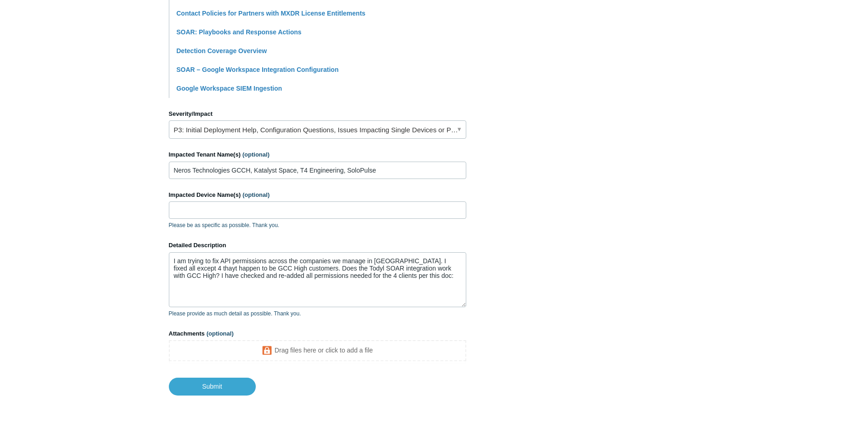 This screenshot has height=423, width=868. Describe the element at coordinates (318, 314) in the screenshot. I see `p: Please provide as much detail as possible. Thank you.` at that location.